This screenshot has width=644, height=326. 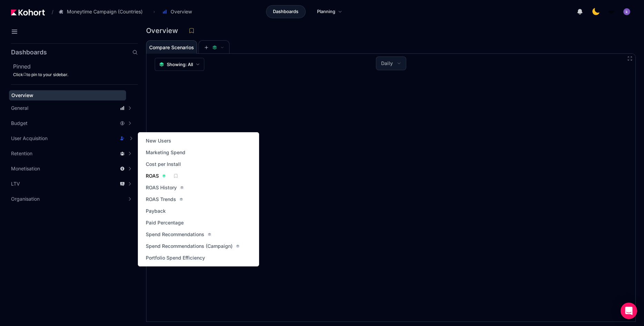 I want to click on a: ROAS History, so click(x=165, y=188).